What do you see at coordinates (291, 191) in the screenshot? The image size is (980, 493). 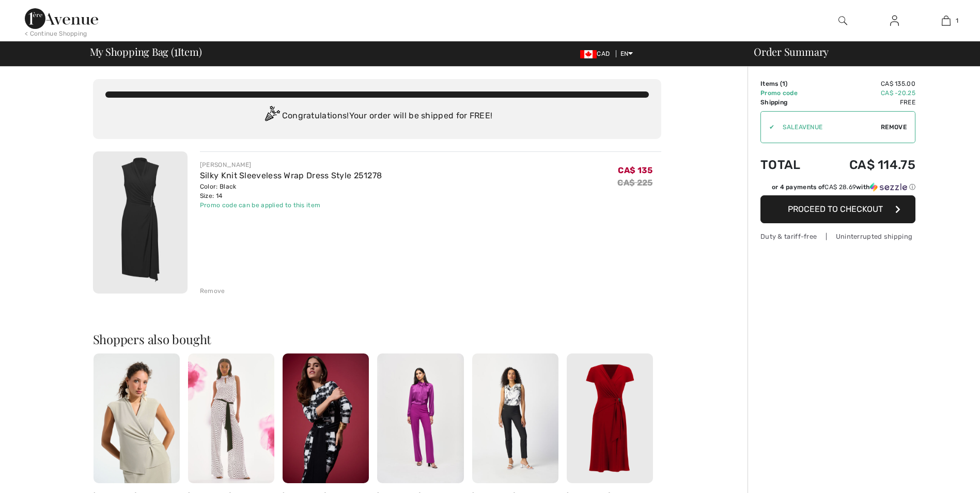 I see `div: Color: Black Size: 14` at bounding box center [291, 191].